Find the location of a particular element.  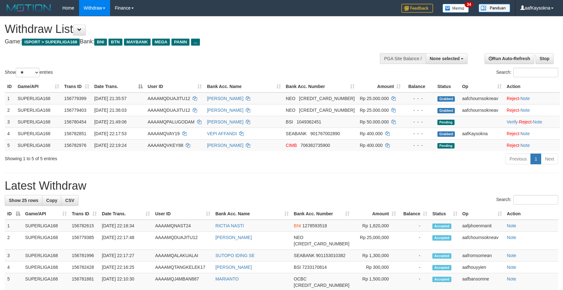

td: aafphoenmanit is located at coordinates (482, 225).